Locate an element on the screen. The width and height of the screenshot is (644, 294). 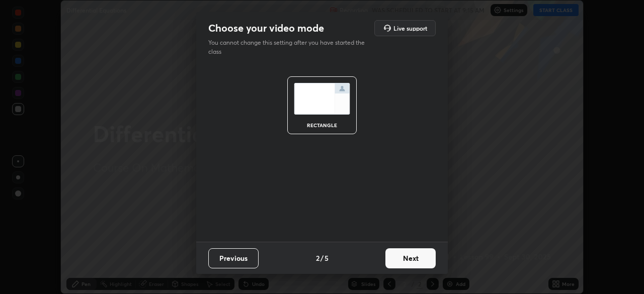
img: normalScreenIcon.ae25ed63.svg is located at coordinates (322, 99).